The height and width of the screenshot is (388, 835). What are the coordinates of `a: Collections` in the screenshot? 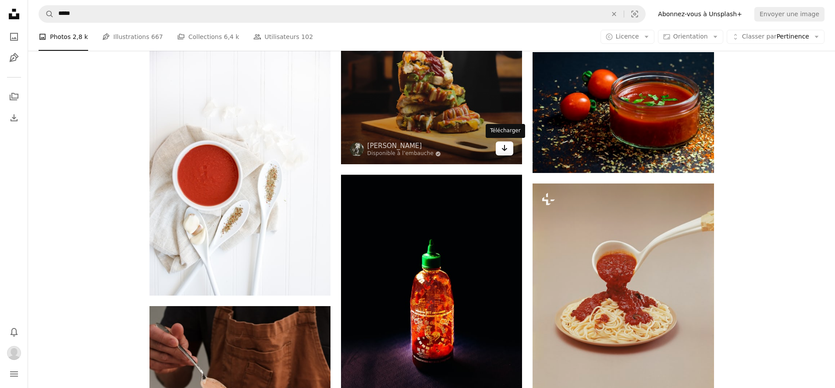 It's located at (14, 97).